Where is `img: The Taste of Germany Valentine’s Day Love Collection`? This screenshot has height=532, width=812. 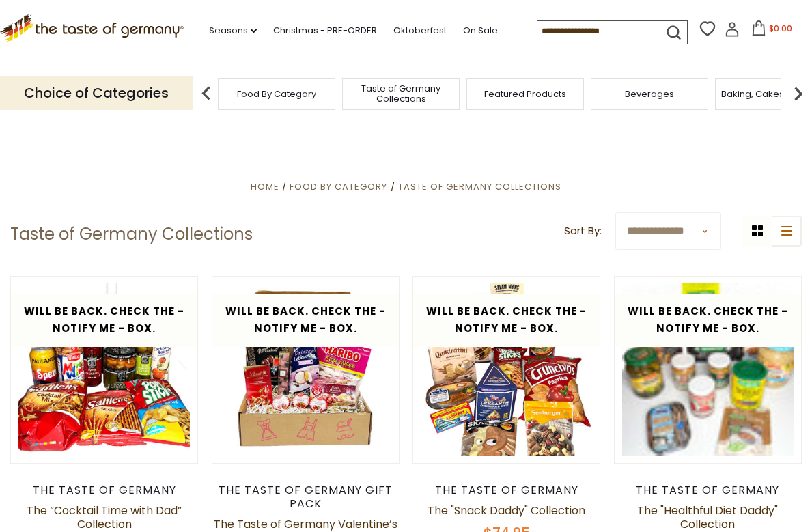 img: The Taste of Germany Valentine’s Day Love Collection is located at coordinates (305, 369).